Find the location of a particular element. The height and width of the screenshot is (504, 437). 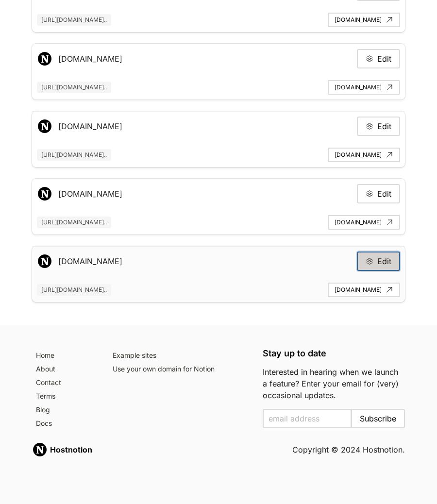

strong: Hostnotion is located at coordinates (71, 449).